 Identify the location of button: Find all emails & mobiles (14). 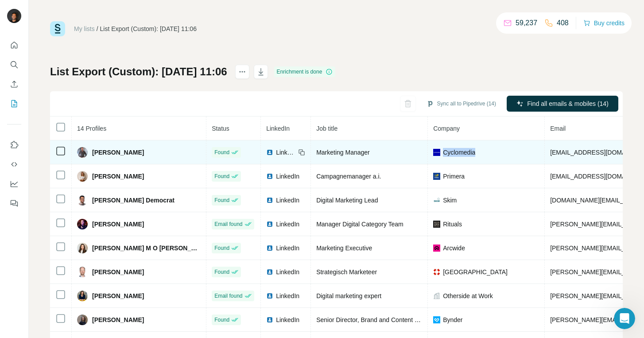
(562, 104).